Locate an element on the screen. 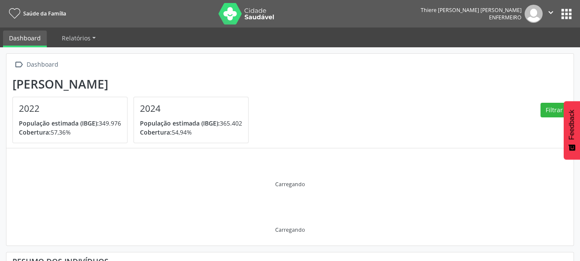 Image resolution: width=580 pixels, height=261 pixels. span: Feedback is located at coordinates (572, 125).